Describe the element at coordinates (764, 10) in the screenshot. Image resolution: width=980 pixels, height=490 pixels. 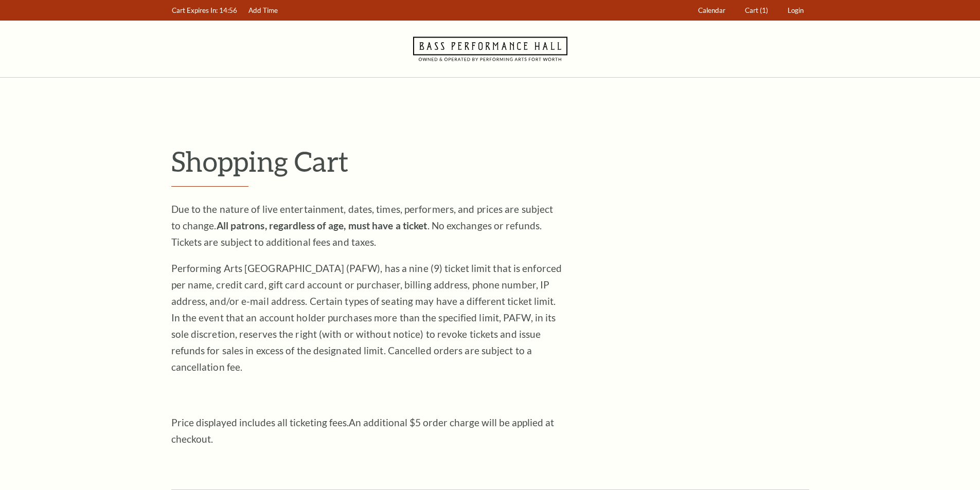
I see `span: (1)` at that location.